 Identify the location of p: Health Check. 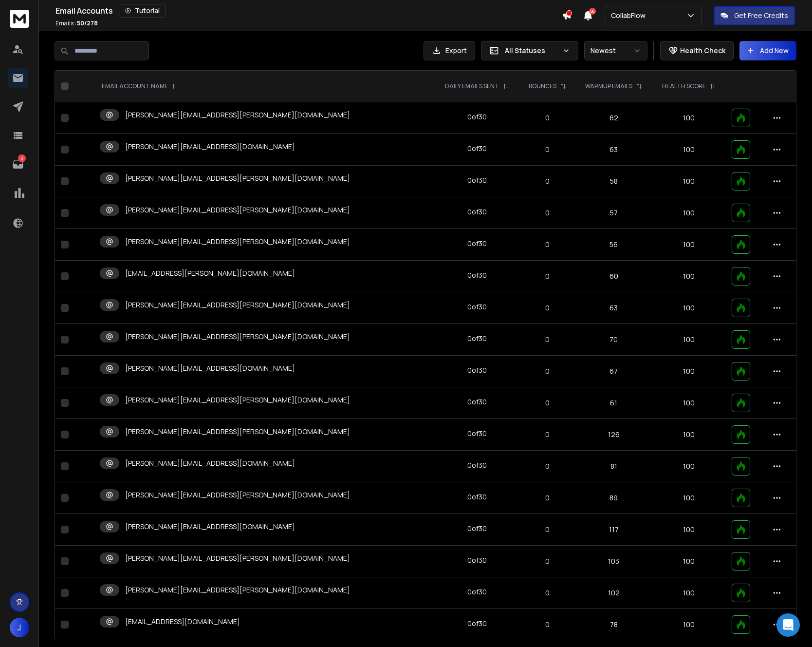
(703, 51).